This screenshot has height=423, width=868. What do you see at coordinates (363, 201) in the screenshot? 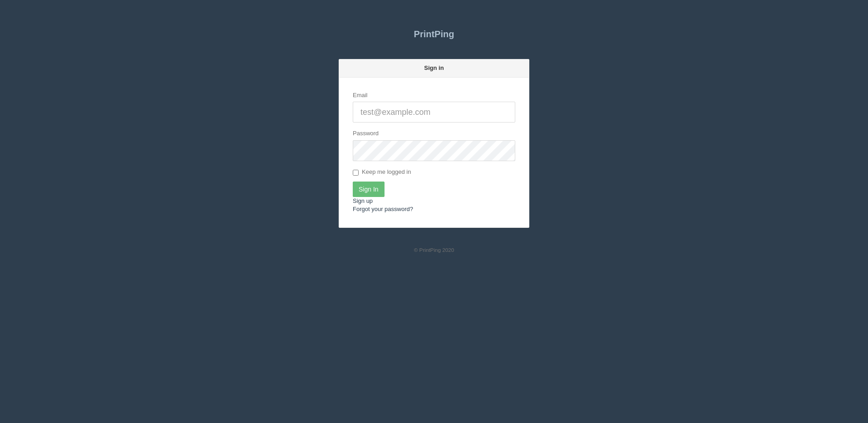
I see `a: Sign up` at bounding box center [363, 201].